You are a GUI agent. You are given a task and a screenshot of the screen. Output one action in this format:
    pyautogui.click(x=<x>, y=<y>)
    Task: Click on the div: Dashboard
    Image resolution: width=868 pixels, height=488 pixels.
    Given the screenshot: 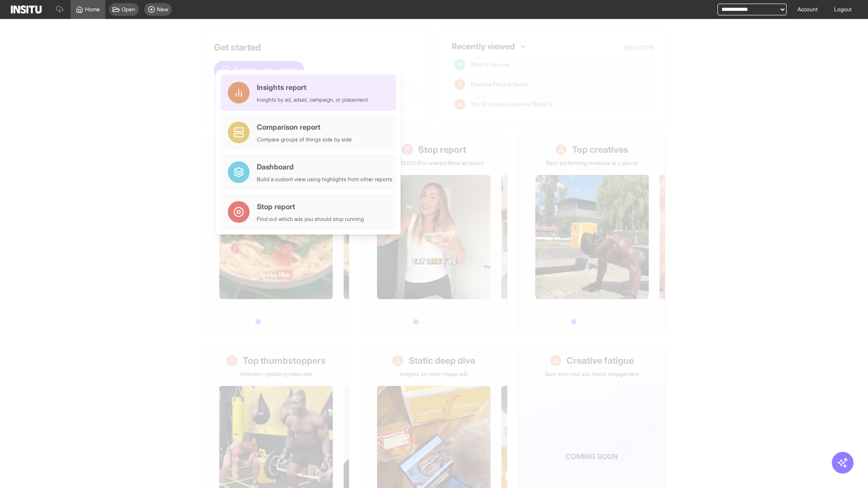 What is the action you would take?
    pyautogui.click(x=324, y=167)
    